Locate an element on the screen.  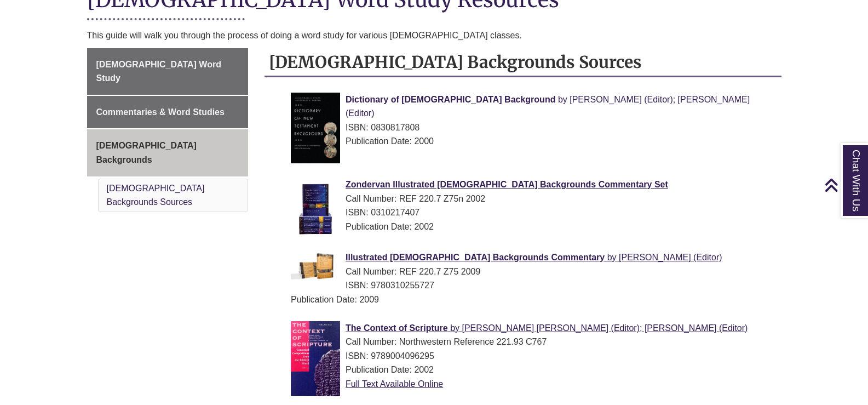
div: Call Number: Northwestern Reference 221.93 C767 is located at coordinates (532, 342).